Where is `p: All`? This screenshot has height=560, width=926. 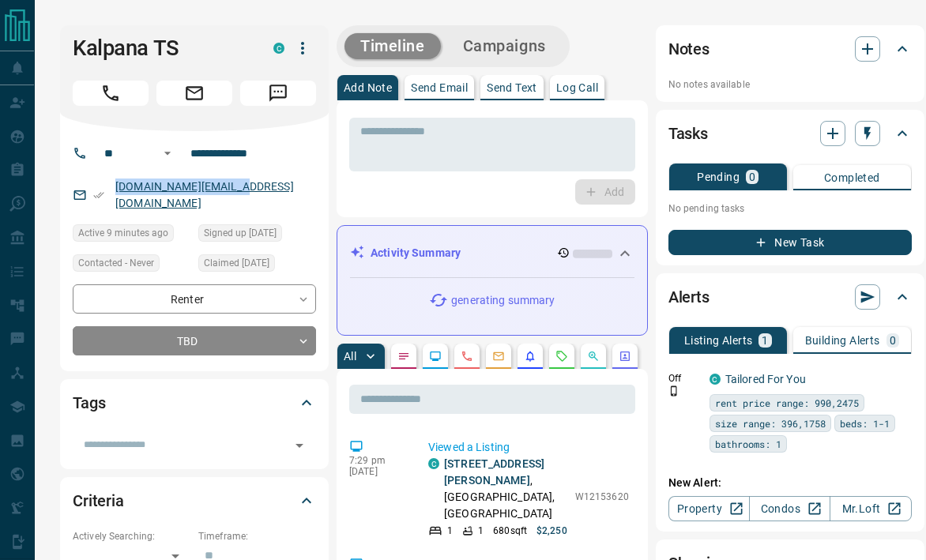 p: All is located at coordinates (350, 356).